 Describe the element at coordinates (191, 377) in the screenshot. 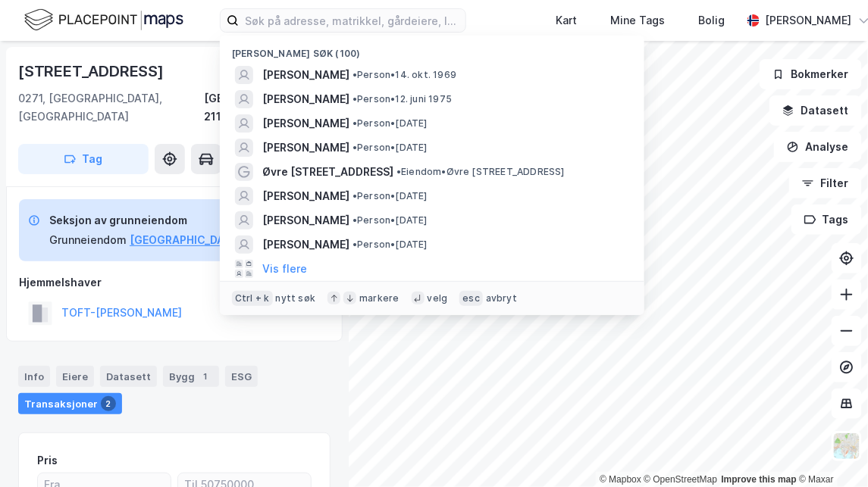

I see `div: Bygg` at that location.